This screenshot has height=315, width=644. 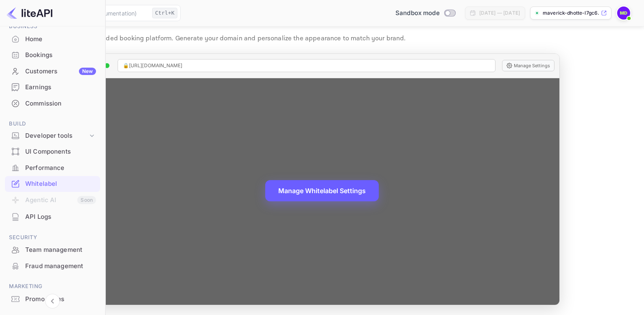 What do you see at coordinates (52, 124) in the screenshot?
I see `span: Build` at bounding box center [52, 124].